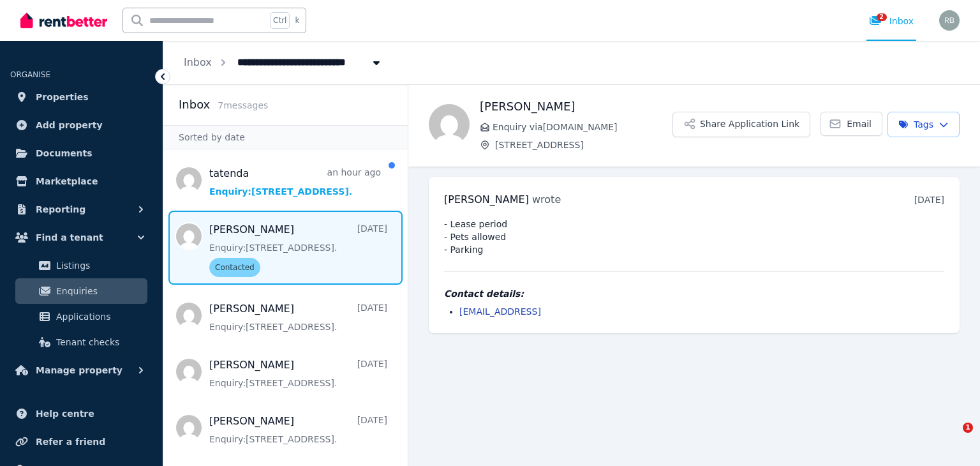  Describe the element at coordinates (923, 124) in the screenshot. I see `button: Tags` at that location.